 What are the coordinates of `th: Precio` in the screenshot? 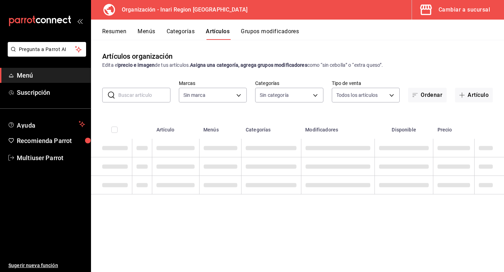 It's located at (454, 128).